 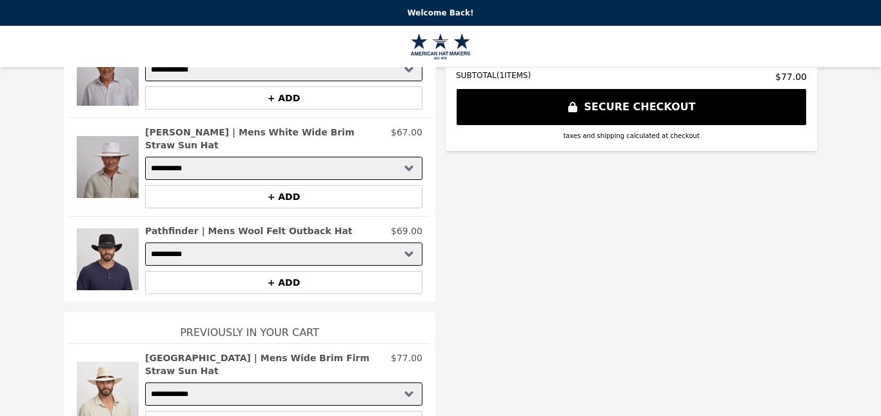 What do you see at coordinates (631, 107) in the screenshot?
I see `a: SECURE CHECKOUT` at bounding box center [631, 107].